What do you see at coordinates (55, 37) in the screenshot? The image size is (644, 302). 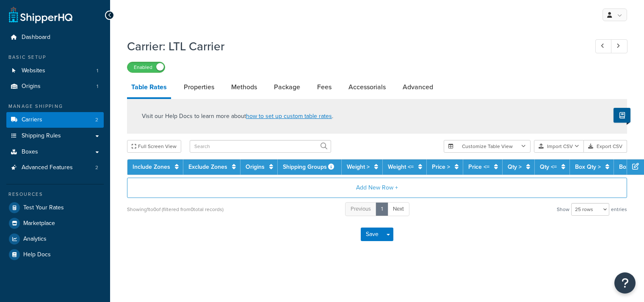 I see `li: Dashboard` at bounding box center [55, 37].